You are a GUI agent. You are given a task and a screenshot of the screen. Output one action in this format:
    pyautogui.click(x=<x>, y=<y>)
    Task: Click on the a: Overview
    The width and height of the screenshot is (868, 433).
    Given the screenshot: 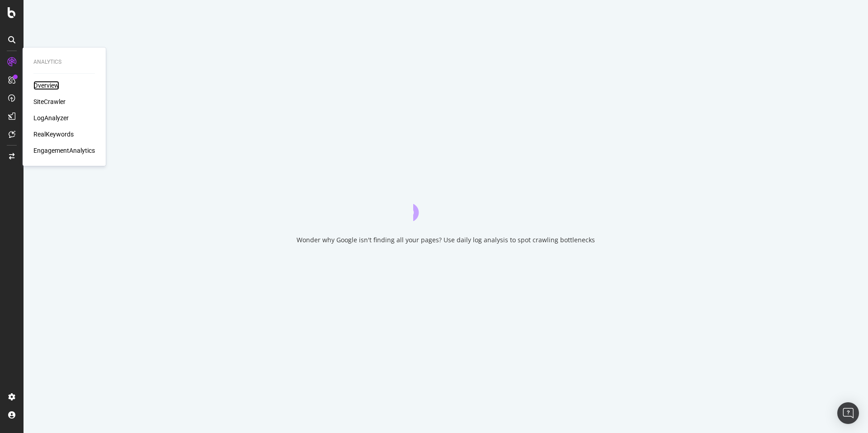 What is the action you would take?
    pyautogui.click(x=46, y=85)
    